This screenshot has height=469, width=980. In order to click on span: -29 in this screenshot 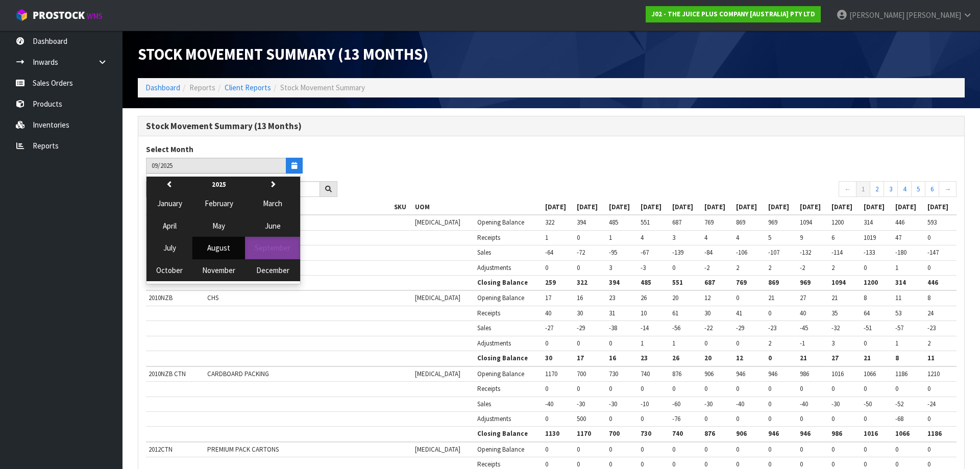, I will do `click(580, 328)`.